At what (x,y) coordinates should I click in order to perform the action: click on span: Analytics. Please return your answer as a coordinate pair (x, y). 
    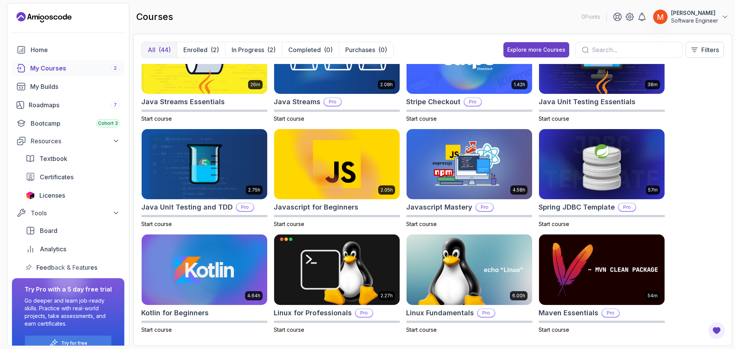
    Looking at the image, I should click on (53, 249).